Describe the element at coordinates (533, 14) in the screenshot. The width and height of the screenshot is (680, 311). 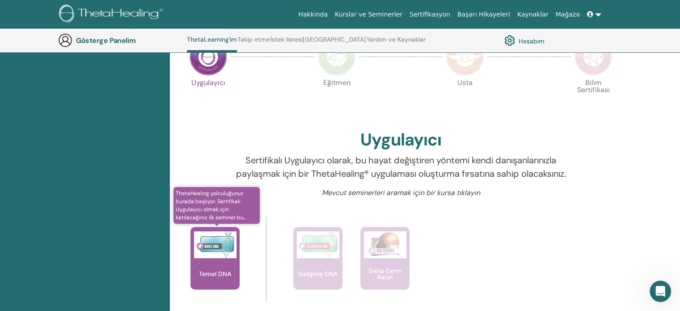
I see `a: Kaynaklar` at that location.